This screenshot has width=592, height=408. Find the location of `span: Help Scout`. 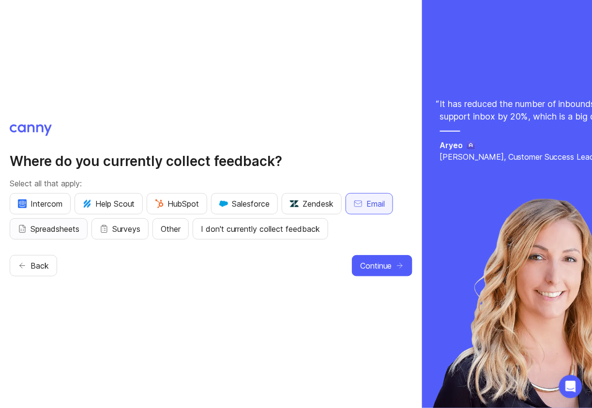

span: Help Scout is located at coordinates (109, 204).